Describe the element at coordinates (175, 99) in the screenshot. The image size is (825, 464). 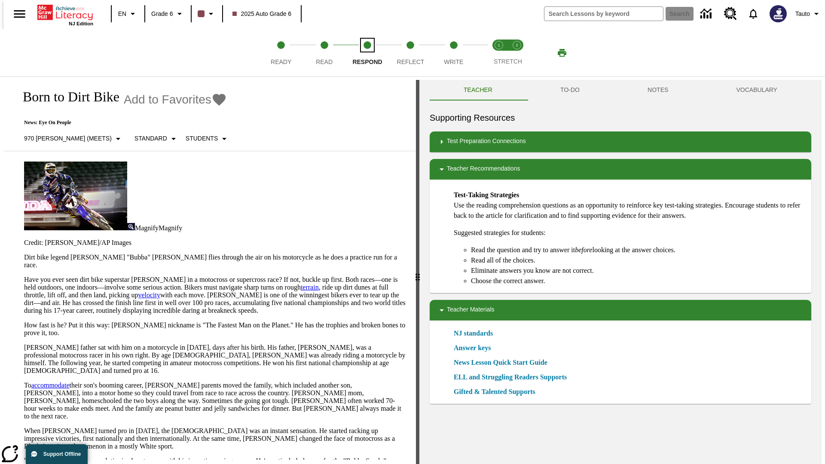
I see `button: Add to Favorites - Born to Dirt Bike` at that location.